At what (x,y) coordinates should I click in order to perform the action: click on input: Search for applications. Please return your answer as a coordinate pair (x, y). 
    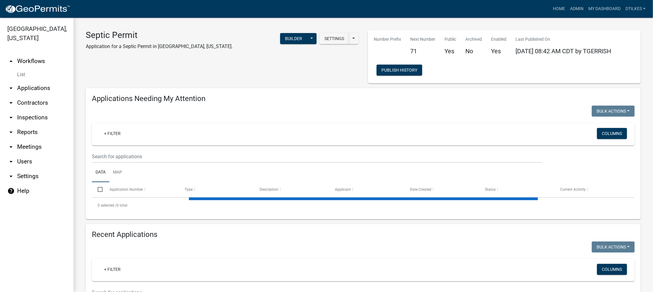
    Looking at the image, I should click on (317, 156).